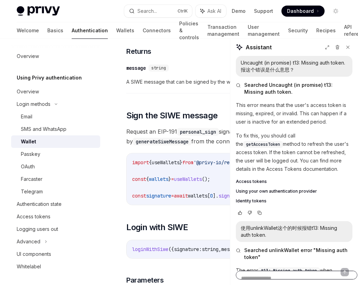 This screenshot has width=358, height=285. Describe the element at coordinates (158, 11) in the screenshot. I see `button: Search...CtrlK` at that location.